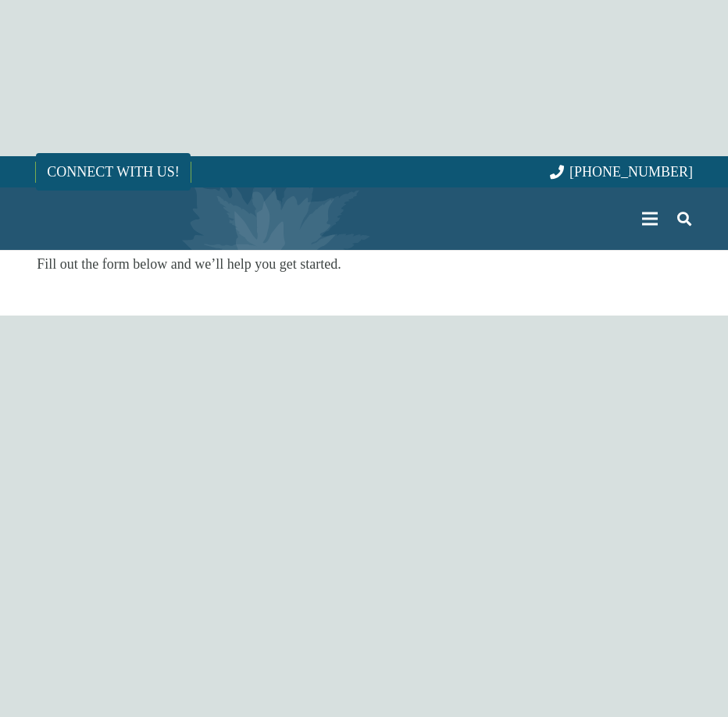  What do you see at coordinates (684, 218) in the screenshot?
I see `a: Search` at bounding box center [684, 218].